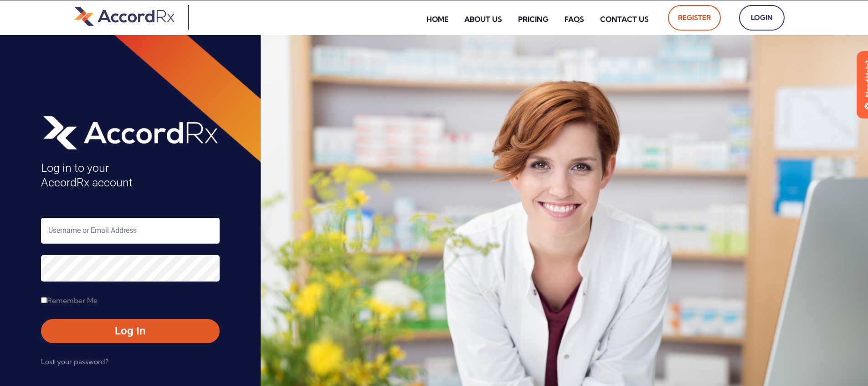 The height and width of the screenshot is (386, 868). Describe the element at coordinates (694, 18) in the screenshot. I see `a: Register` at that location.